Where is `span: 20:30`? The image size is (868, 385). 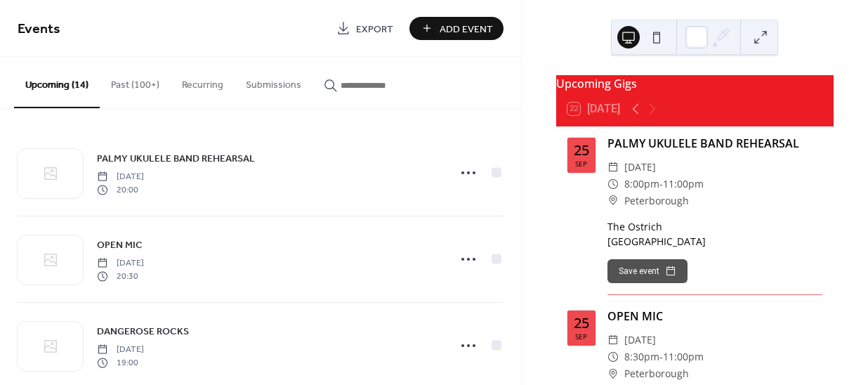
span: 20:30 is located at coordinates (120, 276).